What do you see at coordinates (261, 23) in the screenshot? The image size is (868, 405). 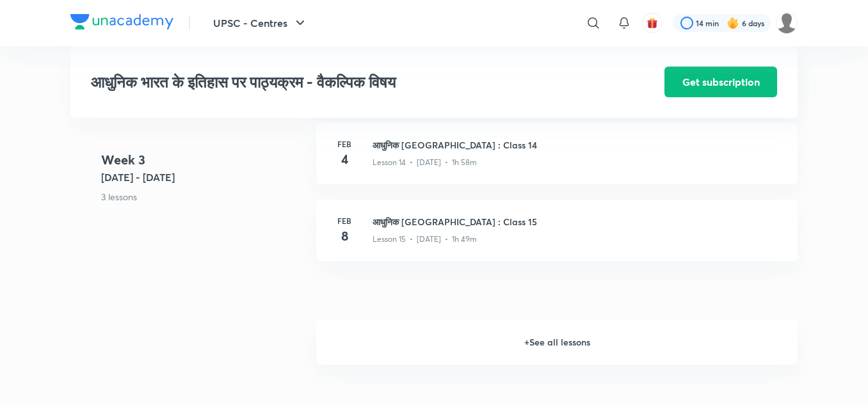 I see `button: UPSC - Centres` at bounding box center [261, 23].